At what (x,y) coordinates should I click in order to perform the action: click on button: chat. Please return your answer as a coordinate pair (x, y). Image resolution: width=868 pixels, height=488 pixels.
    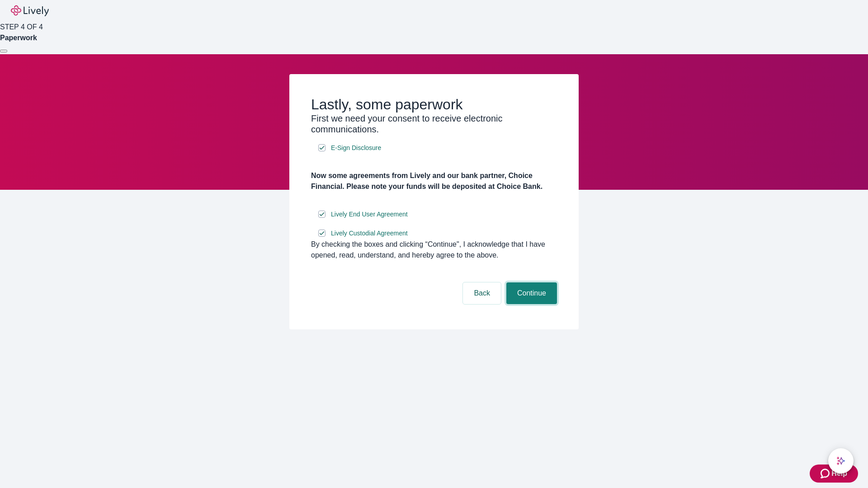
    Looking at the image, I should click on (841, 461).